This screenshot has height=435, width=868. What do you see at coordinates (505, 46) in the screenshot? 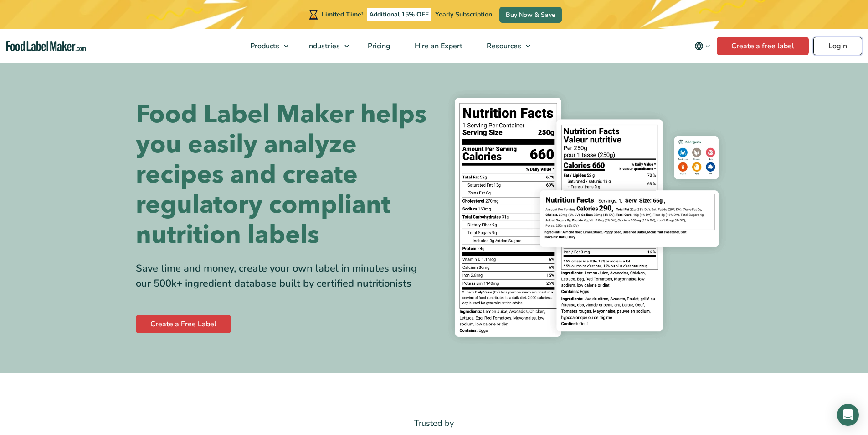
I see `a: Resources` at bounding box center [505, 46].